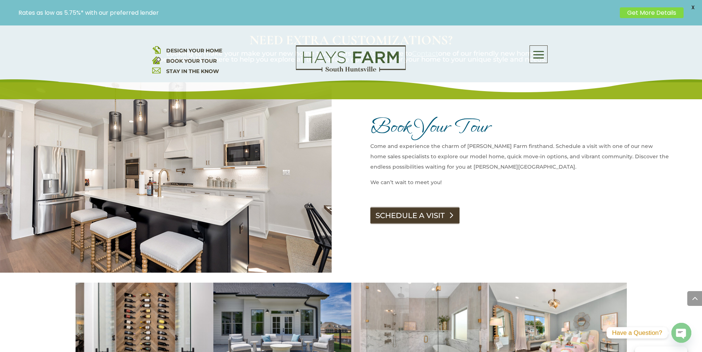 The width and height of the screenshot is (702, 352). Describe the element at coordinates (652, 13) in the screenshot. I see `a: Get More Details` at that location.